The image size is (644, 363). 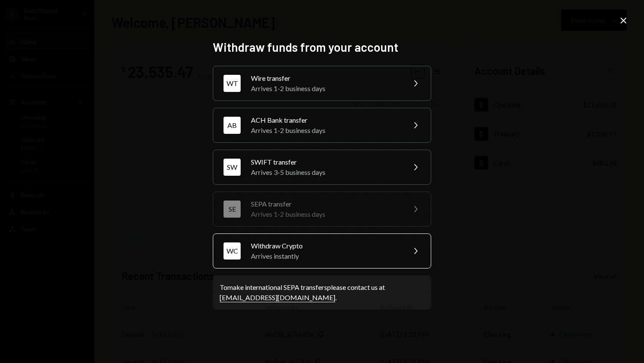 I want to click on div: WC, so click(x=232, y=251).